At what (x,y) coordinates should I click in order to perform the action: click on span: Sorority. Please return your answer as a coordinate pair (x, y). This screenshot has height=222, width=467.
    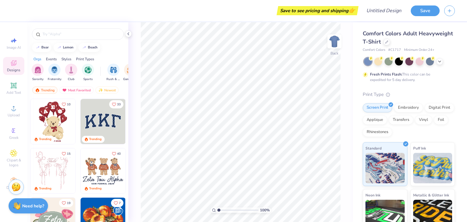
    Looking at the image, I should click on (38, 79).